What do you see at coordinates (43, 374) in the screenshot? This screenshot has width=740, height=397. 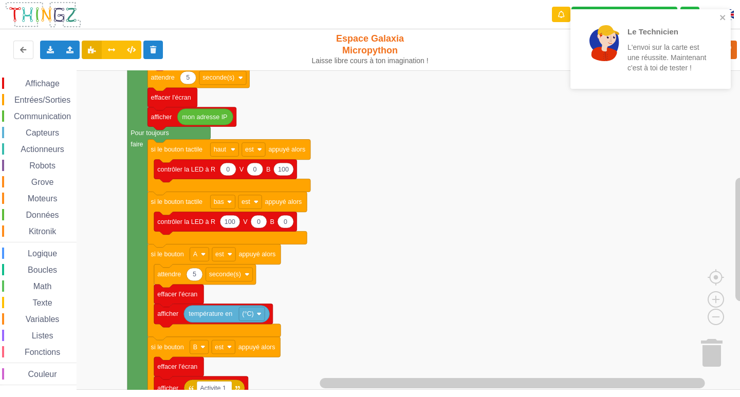 I see `span: Couleur` at bounding box center [43, 374].